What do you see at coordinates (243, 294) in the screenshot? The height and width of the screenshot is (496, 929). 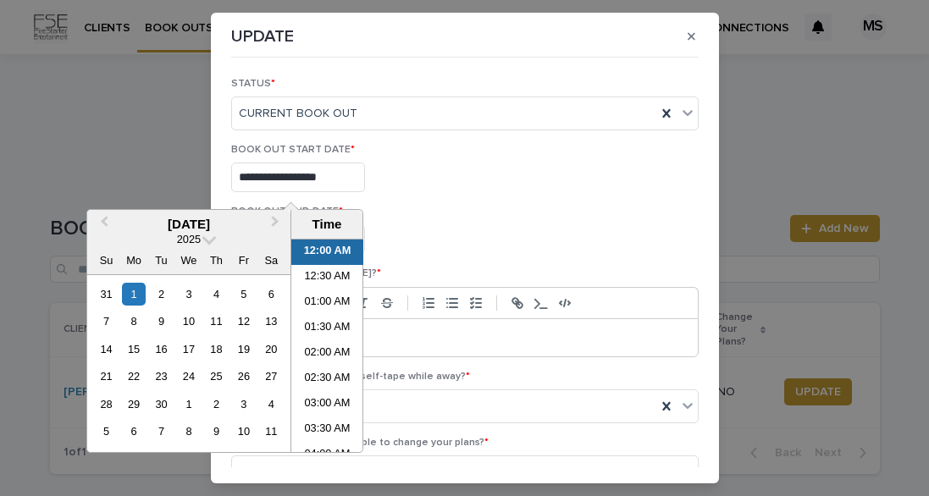 I see `div: Choose Friday, September 5th, 2025` at bounding box center [243, 294].